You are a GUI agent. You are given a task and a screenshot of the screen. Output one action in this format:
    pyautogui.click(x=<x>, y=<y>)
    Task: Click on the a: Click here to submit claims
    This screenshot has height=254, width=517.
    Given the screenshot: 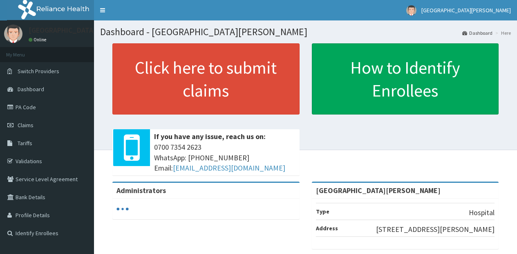 What is the action you would take?
    pyautogui.click(x=206, y=79)
    